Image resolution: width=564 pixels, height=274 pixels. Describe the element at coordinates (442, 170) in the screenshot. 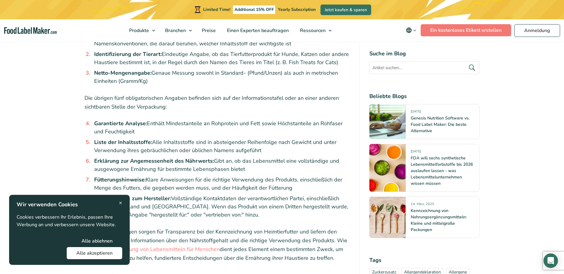

I see `a: FDA will sechs synthetische Lebensmittelfarbstoffe bis 2026 auslaufen lassen - was Lebensmittelun...` at that location.